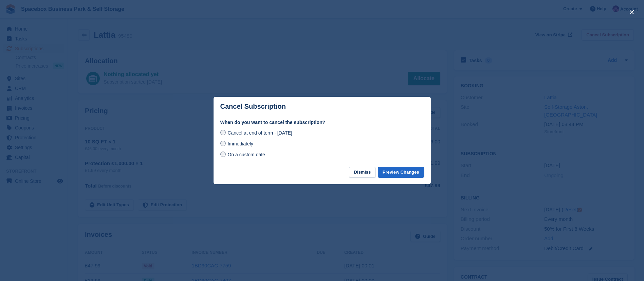  Describe the element at coordinates (240, 144) in the screenshot. I see `span: Immediately` at that location.